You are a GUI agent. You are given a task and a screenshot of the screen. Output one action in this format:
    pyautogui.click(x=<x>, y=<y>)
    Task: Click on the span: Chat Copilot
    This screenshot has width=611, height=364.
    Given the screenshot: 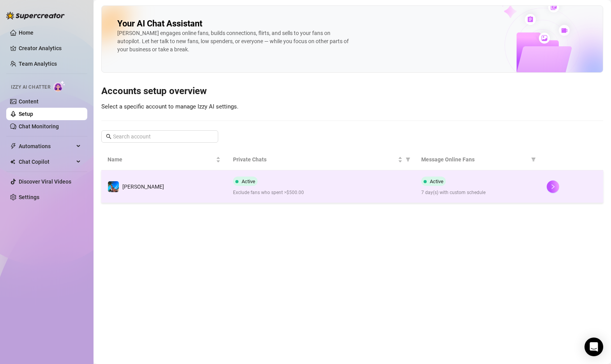 What is the action you would take?
    pyautogui.click(x=46, y=162)
    